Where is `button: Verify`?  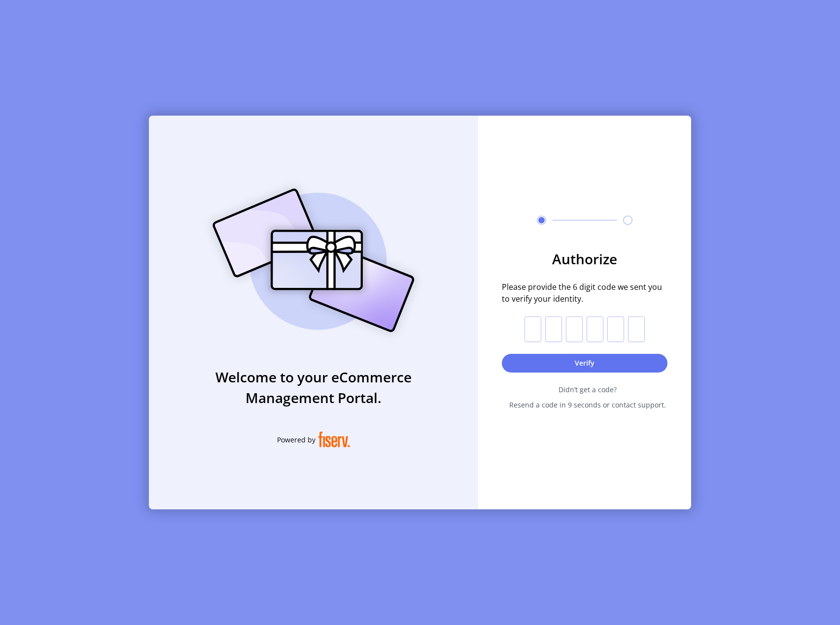 button: Verify is located at coordinates (584, 364).